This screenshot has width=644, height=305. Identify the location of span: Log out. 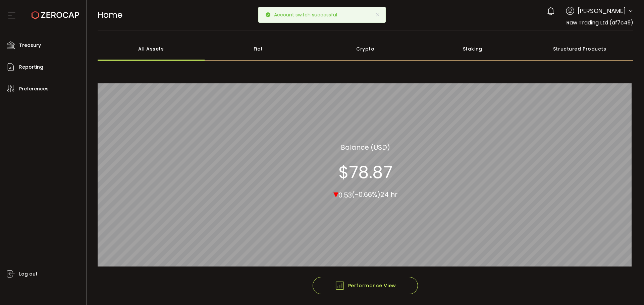
(28, 274).